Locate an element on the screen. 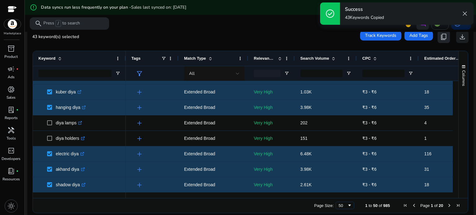 Image resolution: width=476 pixels, height=215 pixels. mat-icon: error_outline is located at coordinates (33, 7).